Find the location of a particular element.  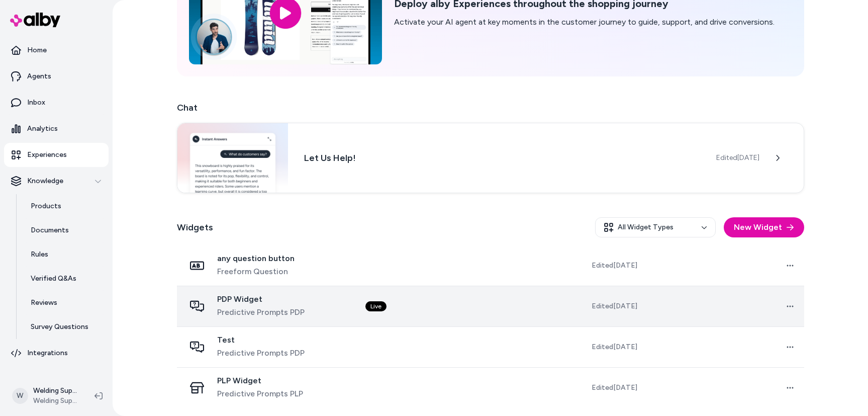

a: Home is located at coordinates (56, 51).